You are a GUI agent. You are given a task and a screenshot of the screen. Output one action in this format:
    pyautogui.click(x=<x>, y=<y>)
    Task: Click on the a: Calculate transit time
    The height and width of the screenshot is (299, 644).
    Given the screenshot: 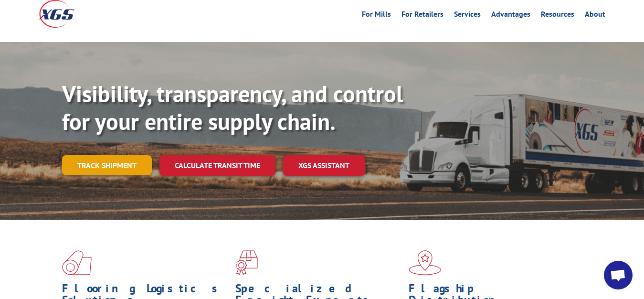 What is the action you would take?
    pyautogui.click(x=217, y=166)
    